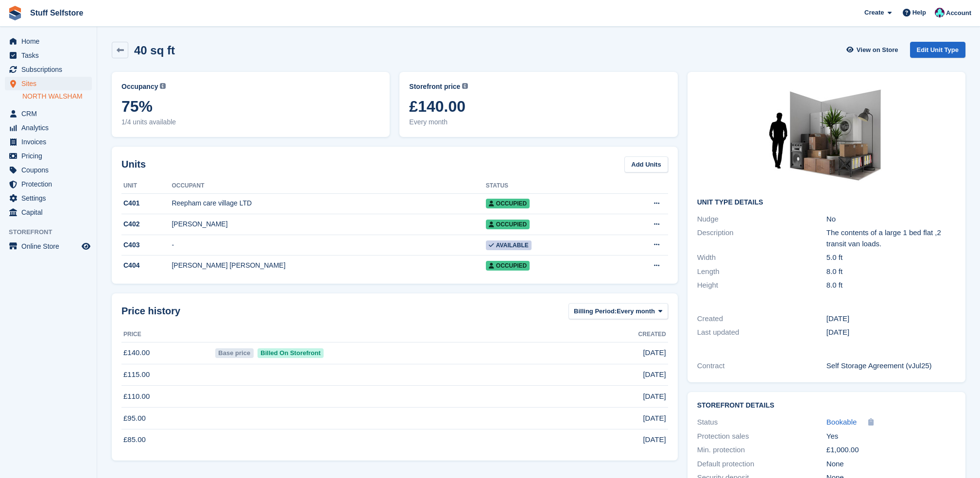  What do you see at coordinates (50, 84) in the screenshot?
I see `span: Sites` at bounding box center [50, 84].